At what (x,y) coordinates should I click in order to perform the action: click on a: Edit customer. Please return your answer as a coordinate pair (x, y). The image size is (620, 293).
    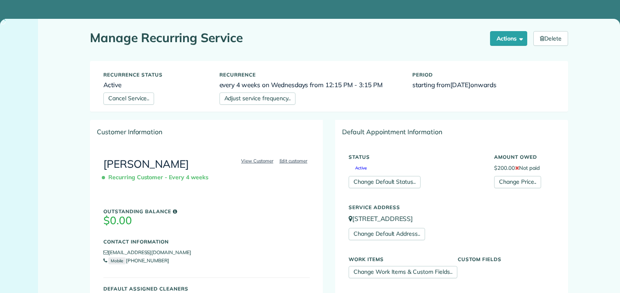
    Looking at the image, I should click on (293, 161).